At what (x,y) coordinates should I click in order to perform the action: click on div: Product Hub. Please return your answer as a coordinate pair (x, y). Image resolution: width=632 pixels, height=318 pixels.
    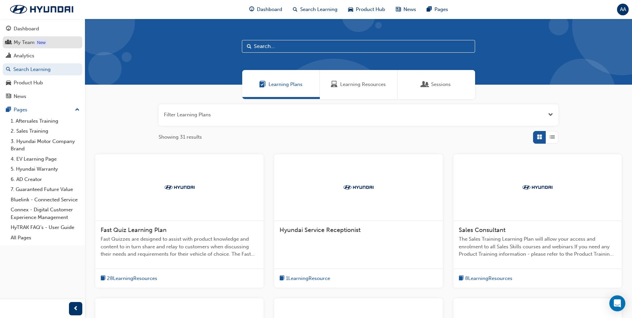
    Looking at the image, I should click on (28, 83).